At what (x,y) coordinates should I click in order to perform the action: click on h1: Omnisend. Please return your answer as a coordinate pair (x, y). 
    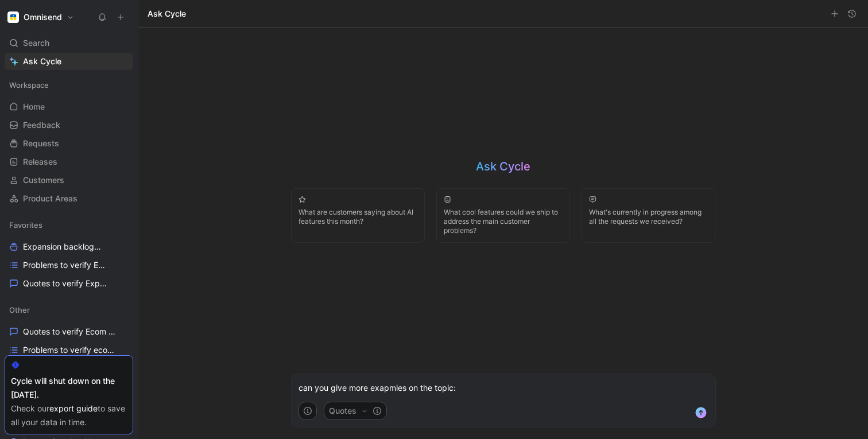
    Looking at the image, I should click on (42, 17).